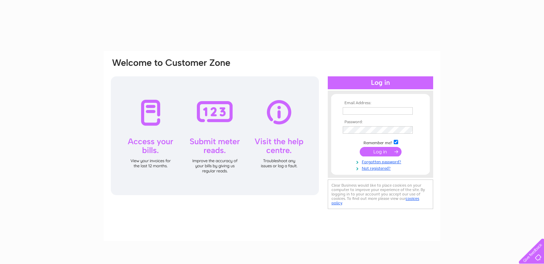 Image resolution: width=544 pixels, height=264 pixels. Describe the element at coordinates (381, 168) in the screenshot. I see `a: Not registered?` at that location.